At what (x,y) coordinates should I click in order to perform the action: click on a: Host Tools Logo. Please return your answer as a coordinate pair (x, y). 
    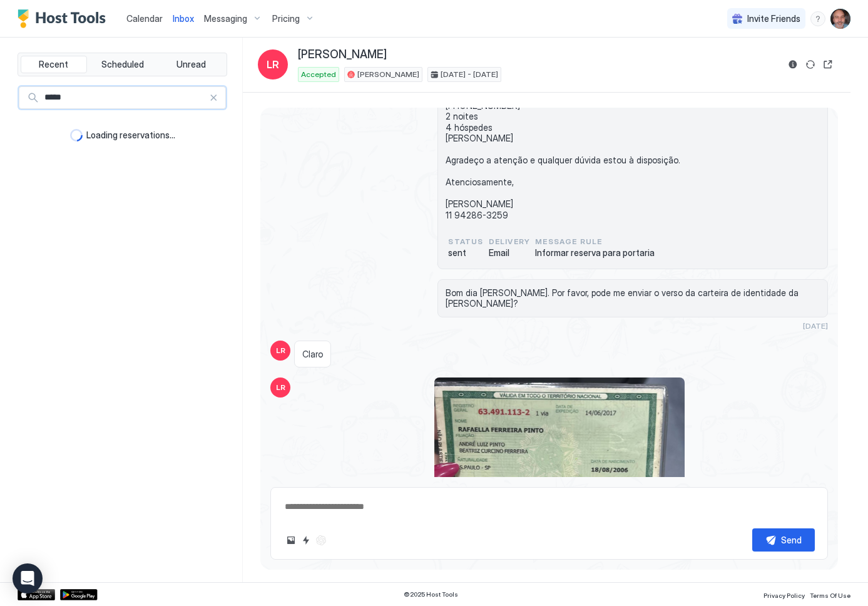
    Looking at the image, I should click on (65, 19).